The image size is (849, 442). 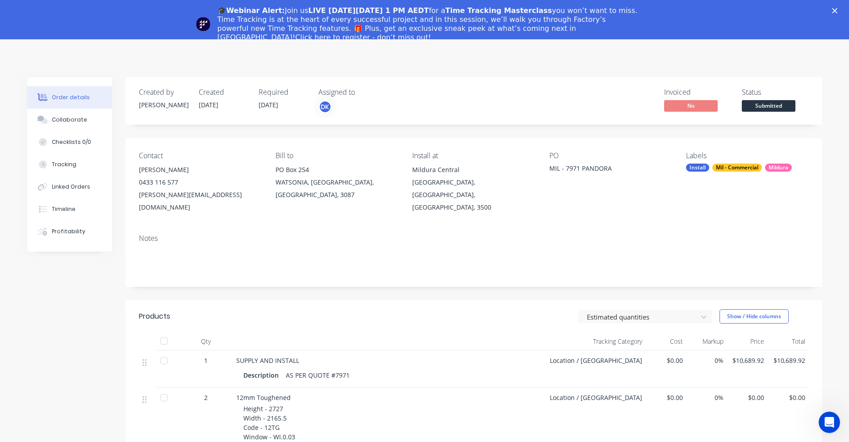 I want to click on button: Checklists 0/0, so click(x=70, y=142).